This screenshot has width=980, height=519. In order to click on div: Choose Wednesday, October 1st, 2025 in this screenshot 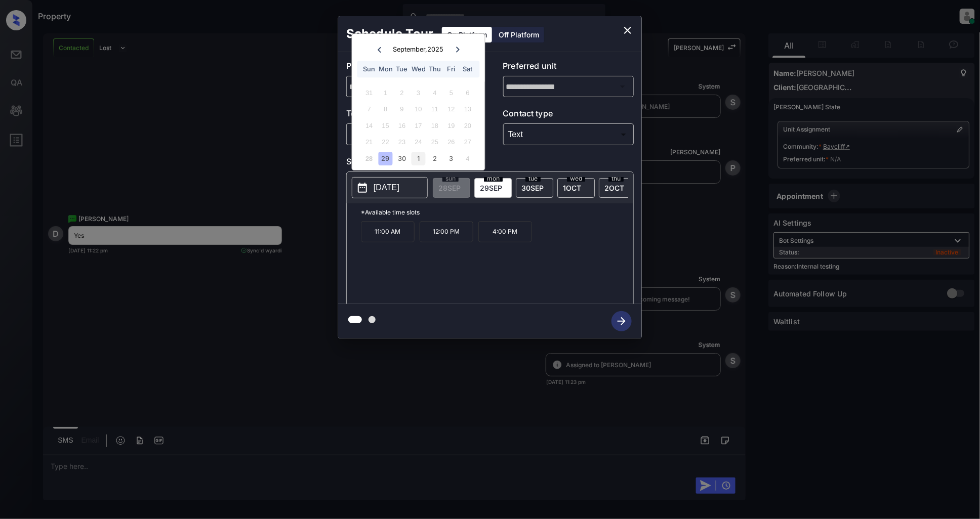, I will do `click(419, 158)`.